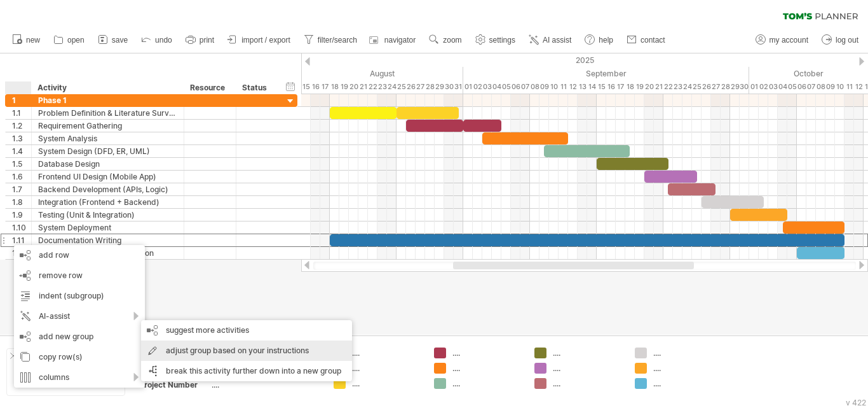 This screenshot has height=408, width=868. I want to click on div: Thursday, 11 September 2025, so click(563, 87).